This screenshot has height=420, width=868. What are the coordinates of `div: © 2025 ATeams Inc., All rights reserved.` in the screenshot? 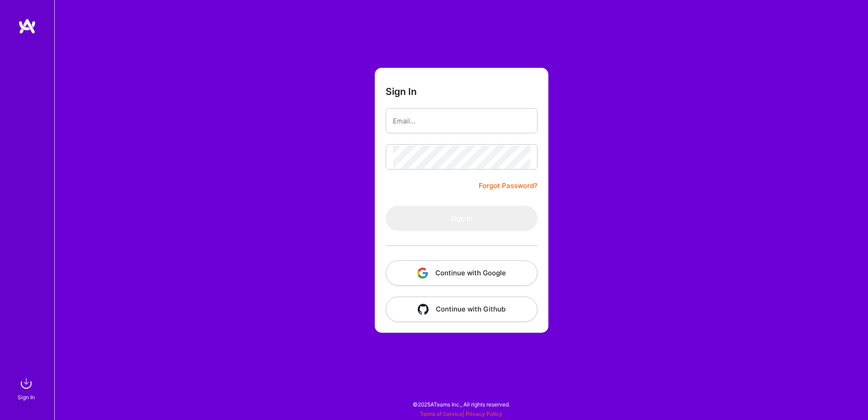 It's located at (461, 404).